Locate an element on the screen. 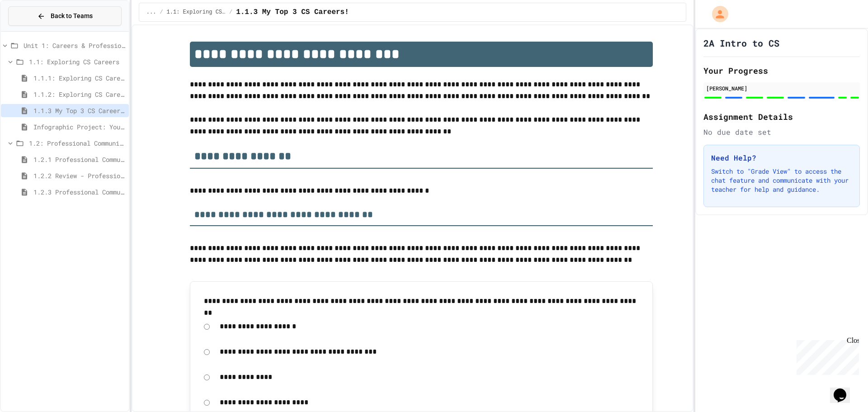  span: Unit 1: Careers & Professionalism is located at coordinates (74, 46).